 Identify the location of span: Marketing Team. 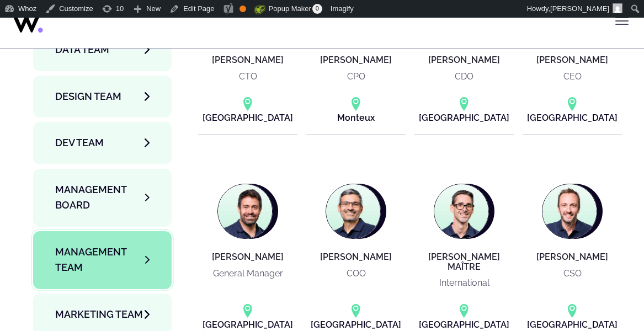
(99, 315).